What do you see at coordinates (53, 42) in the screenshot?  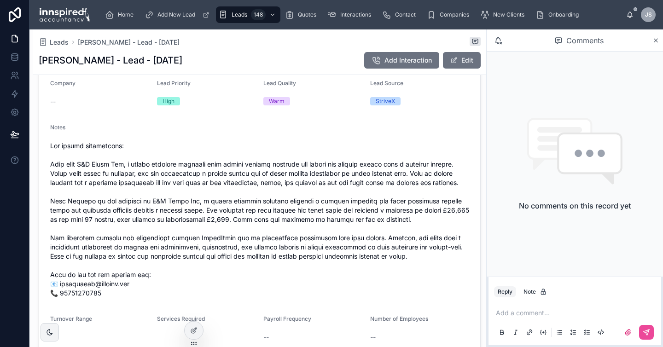 I see `a: Leads` at bounding box center [53, 42].